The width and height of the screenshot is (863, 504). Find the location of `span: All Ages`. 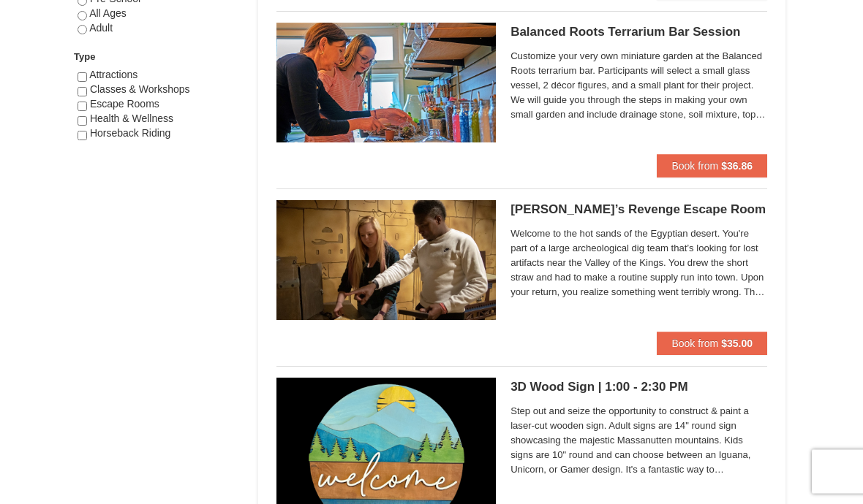

span: All Ages is located at coordinates (108, 14).